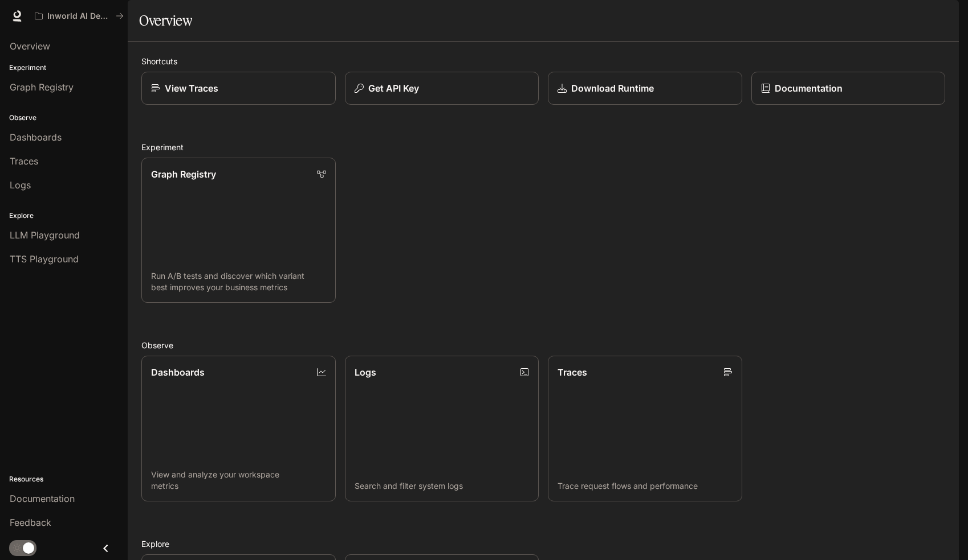  What do you see at coordinates (848, 88) in the screenshot?
I see `a: Documentation` at bounding box center [848, 88].